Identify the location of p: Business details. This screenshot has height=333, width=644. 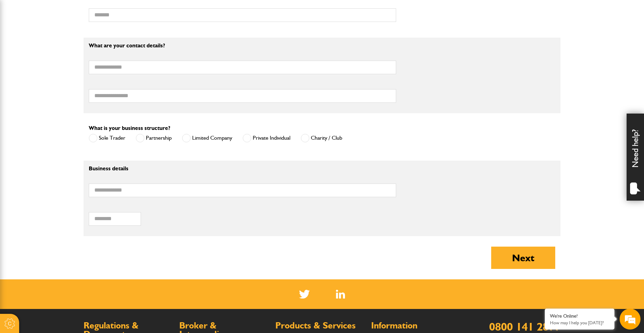
(242, 169).